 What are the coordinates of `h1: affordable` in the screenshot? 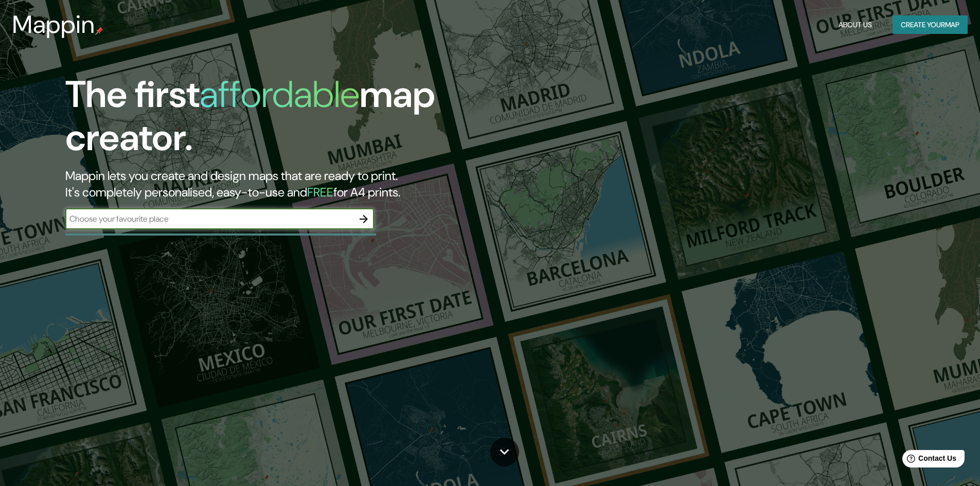 It's located at (279, 94).